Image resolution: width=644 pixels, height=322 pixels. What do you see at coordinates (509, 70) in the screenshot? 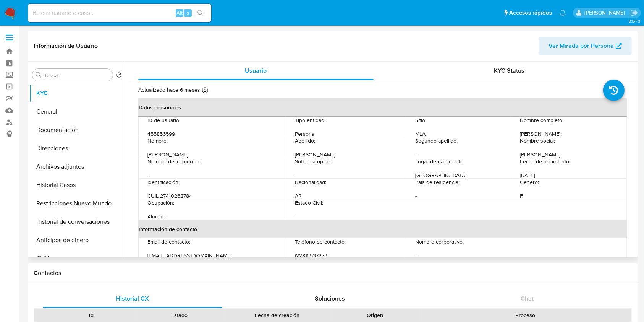
I see `span: KYC Status` at bounding box center [509, 70].